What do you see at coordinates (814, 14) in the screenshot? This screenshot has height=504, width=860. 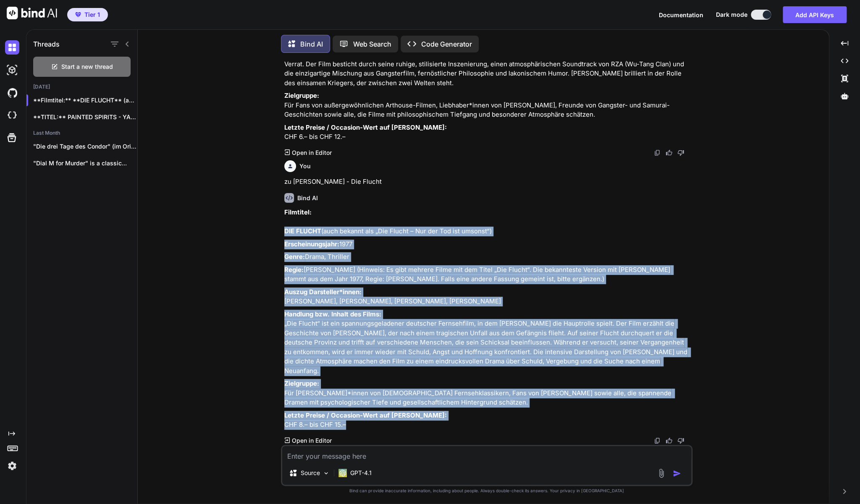 I see `button: Add API Keys` at bounding box center [814, 14].